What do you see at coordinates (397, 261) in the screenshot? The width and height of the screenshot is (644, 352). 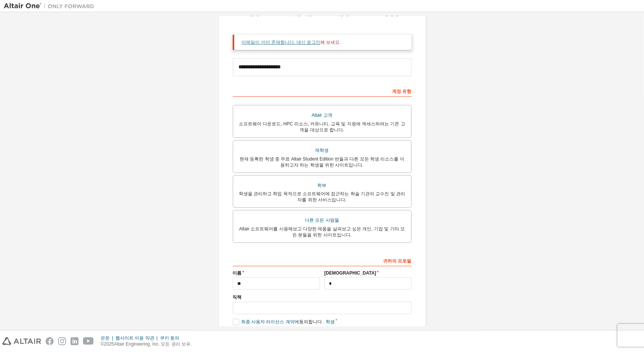 I see `font: 귀하의 프로필` at bounding box center [397, 261].